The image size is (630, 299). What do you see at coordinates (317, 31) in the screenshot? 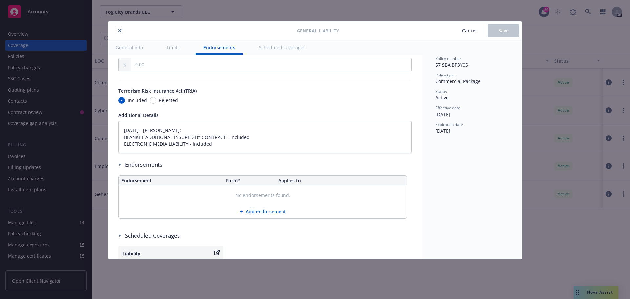
I see `span: General Liability` at bounding box center [317, 31].